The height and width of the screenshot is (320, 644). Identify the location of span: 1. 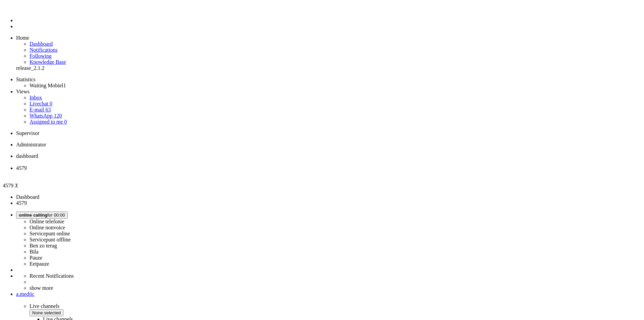
(65, 85).